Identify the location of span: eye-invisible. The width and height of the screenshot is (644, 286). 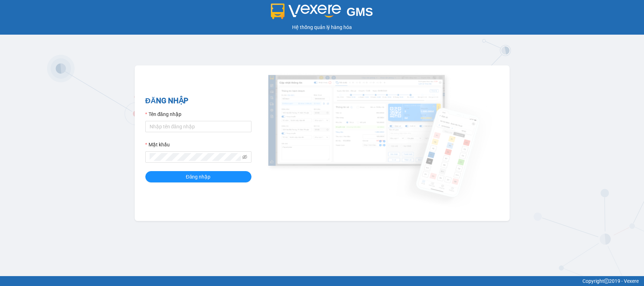
(245, 157).